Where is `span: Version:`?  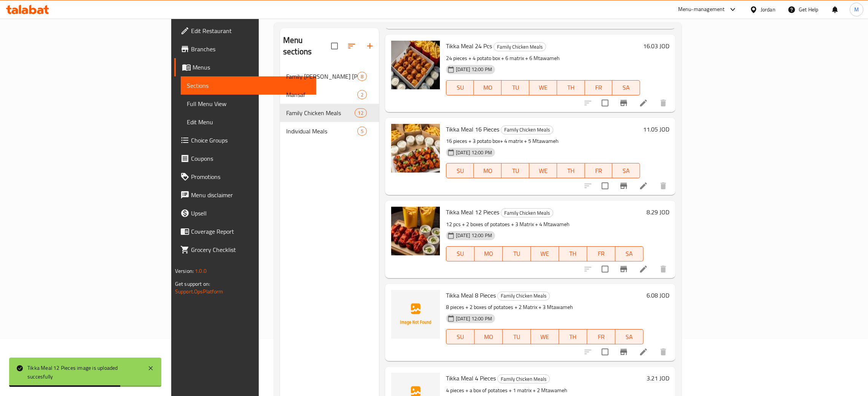
span: Version: is located at coordinates (184, 271).